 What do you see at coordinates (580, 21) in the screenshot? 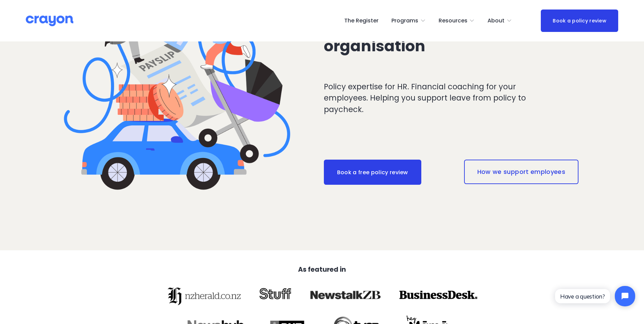
I see `a: Book a policy review` at bounding box center [580, 21].